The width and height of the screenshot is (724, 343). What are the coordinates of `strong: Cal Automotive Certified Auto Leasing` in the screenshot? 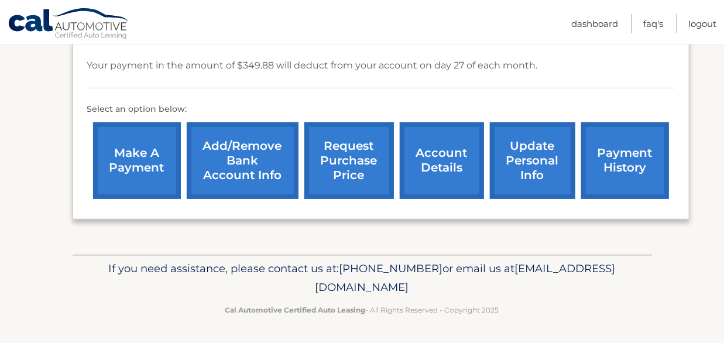 It's located at (296, 310).